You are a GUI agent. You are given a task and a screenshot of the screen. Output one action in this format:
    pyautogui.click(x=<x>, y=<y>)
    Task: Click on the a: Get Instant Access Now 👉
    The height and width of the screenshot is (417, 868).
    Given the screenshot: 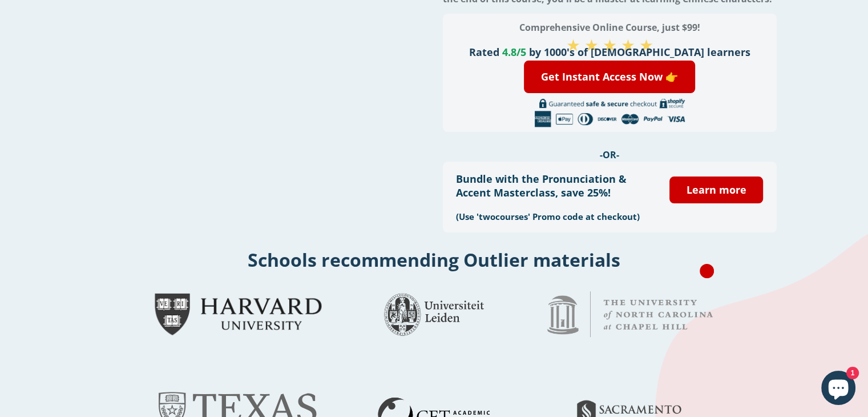 What is the action you would take?
    pyautogui.click(x=610, y=77)
    